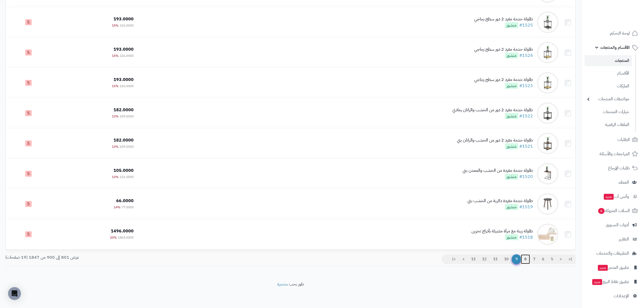 This screenshot has width=644, height=308. I want to click on a: السلات المتروكة6, so click(613, 211).